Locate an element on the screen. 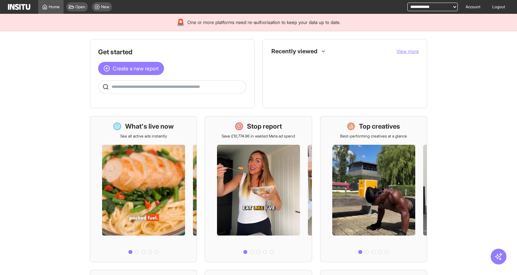  p: See all active ads instantly is located at coordinates (144, 136).